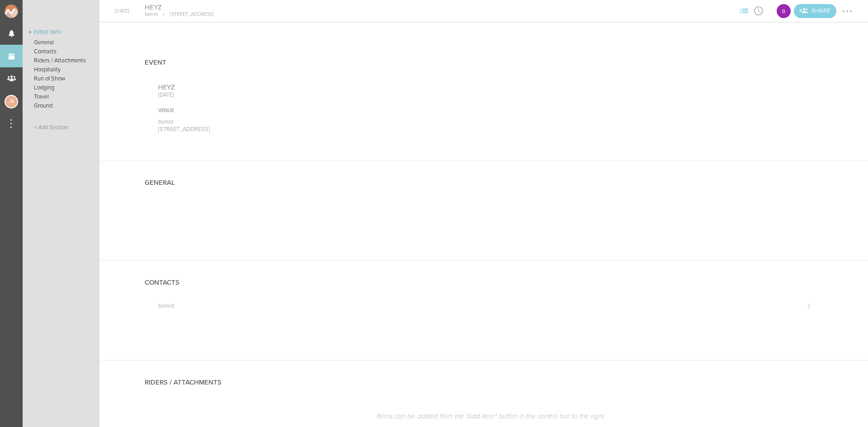  I want to click on a: Event Info, so click(61, 32).